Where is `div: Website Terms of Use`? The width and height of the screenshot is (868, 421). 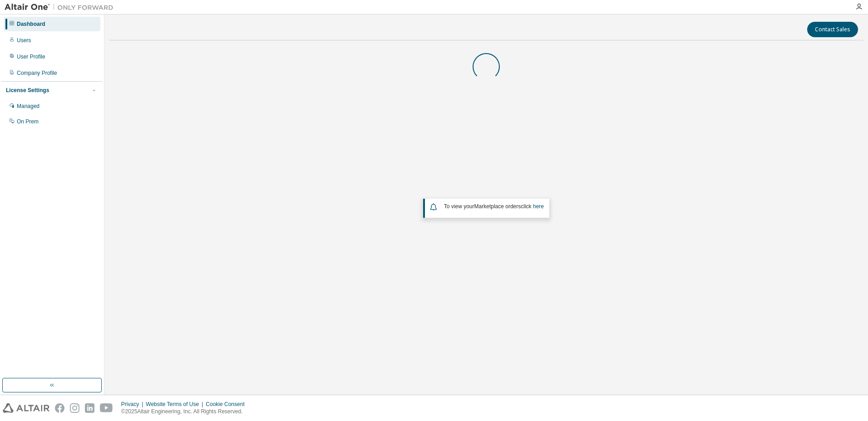 div: Website Terms of Use is located at coordinates (176, 405).